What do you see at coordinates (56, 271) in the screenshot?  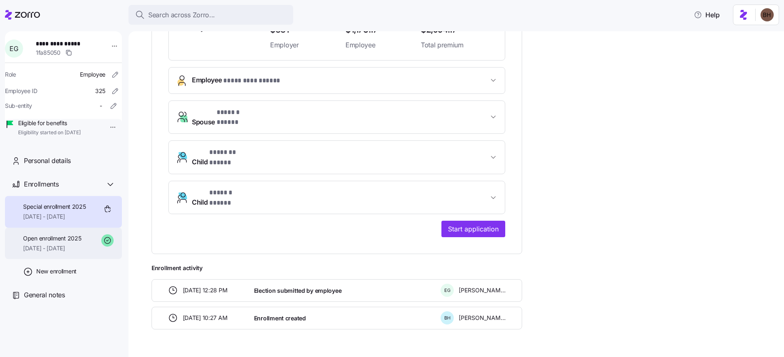 I see `span: New enrollment` at bounding box center [56, 271].